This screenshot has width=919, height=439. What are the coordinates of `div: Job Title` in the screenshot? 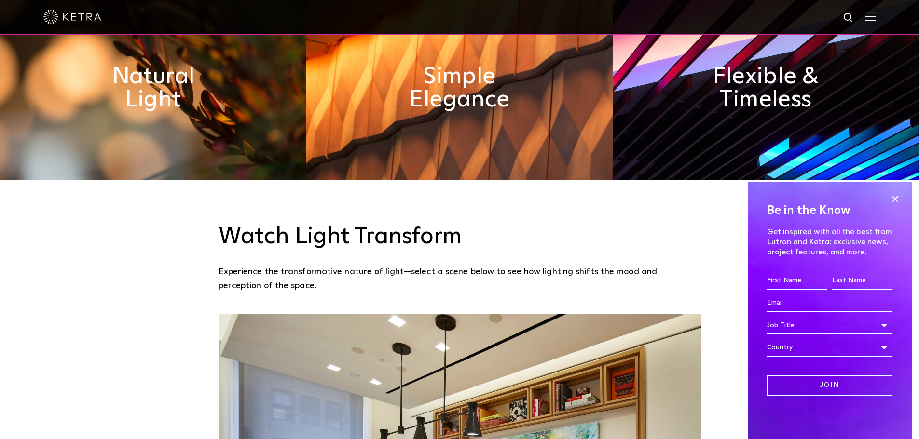 It's located at (830, 326).